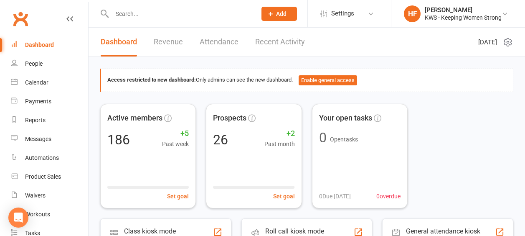  What do you see at coordinates (279, 133) in the screenshot?
I see `span: +2` at bounding box center [279, 133].